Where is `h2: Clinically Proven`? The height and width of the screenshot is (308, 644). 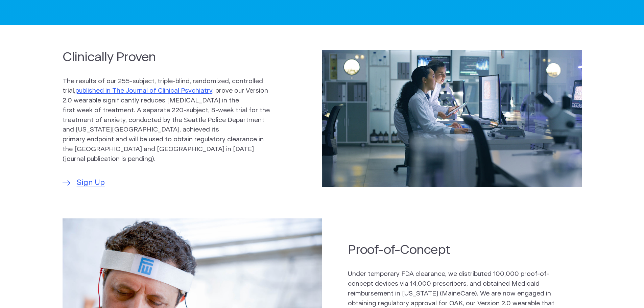 h2: Clinically Proven is located at coordinates (166, 57).